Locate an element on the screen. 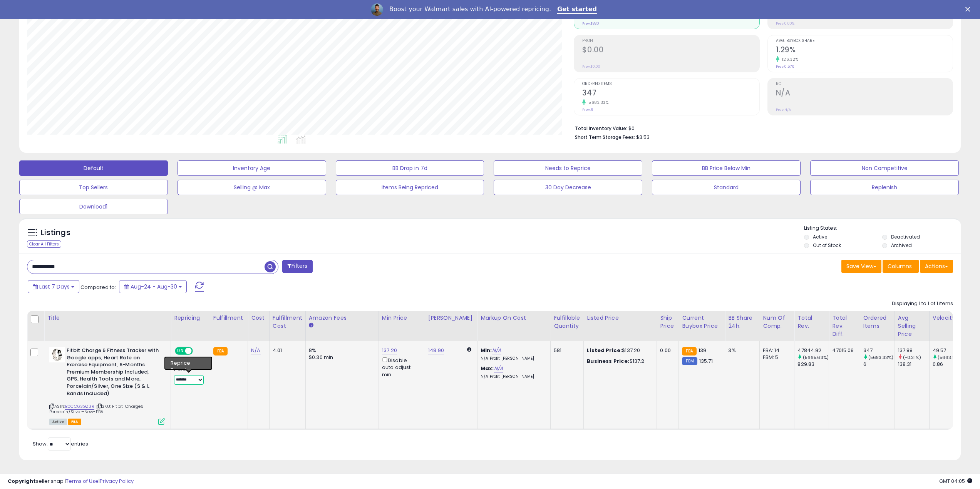 This screenshot has width=980, height=489. button: Standard is located at coordinates (727, 187).